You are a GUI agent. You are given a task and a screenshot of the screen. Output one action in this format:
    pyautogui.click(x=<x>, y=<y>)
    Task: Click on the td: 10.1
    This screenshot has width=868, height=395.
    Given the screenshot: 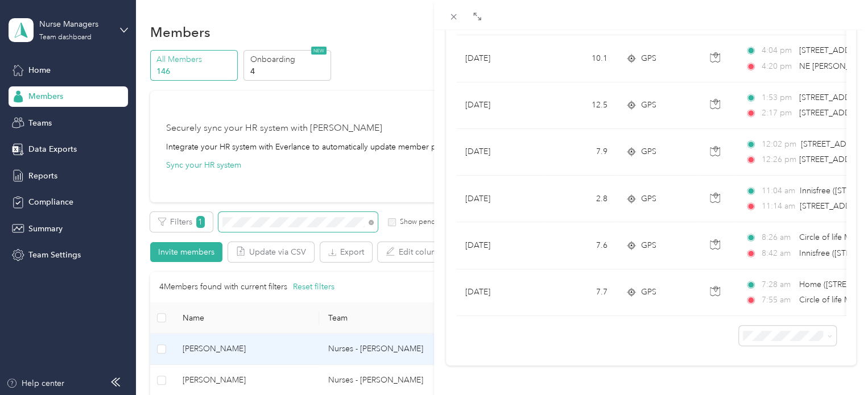 What is the action you would take?
    pyautogui.click(x=579, y=58)
    